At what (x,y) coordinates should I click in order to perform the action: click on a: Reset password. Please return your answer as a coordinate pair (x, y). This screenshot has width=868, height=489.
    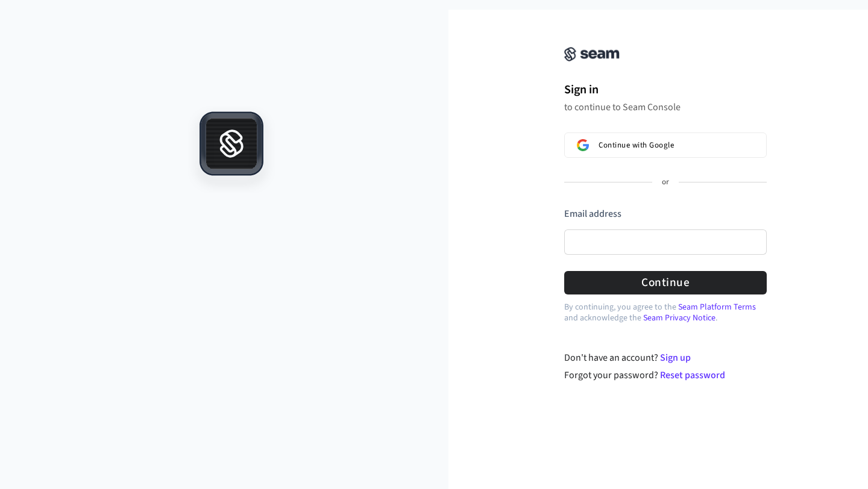
    Looking at the image, I should click on (692, 375).